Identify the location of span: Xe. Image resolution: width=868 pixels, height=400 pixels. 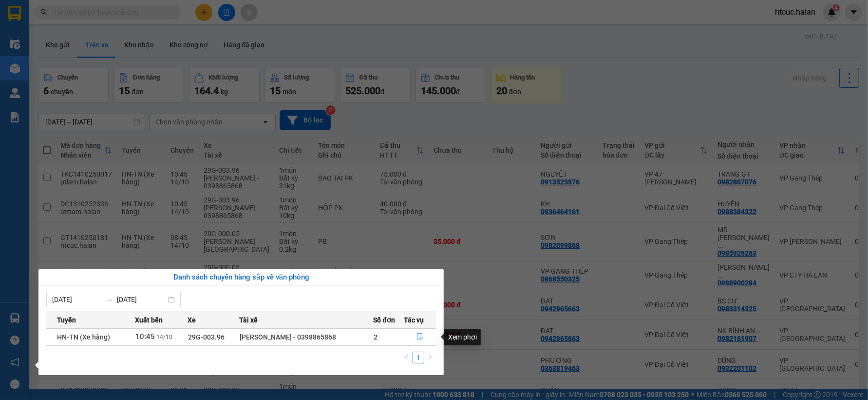
(191, 320).